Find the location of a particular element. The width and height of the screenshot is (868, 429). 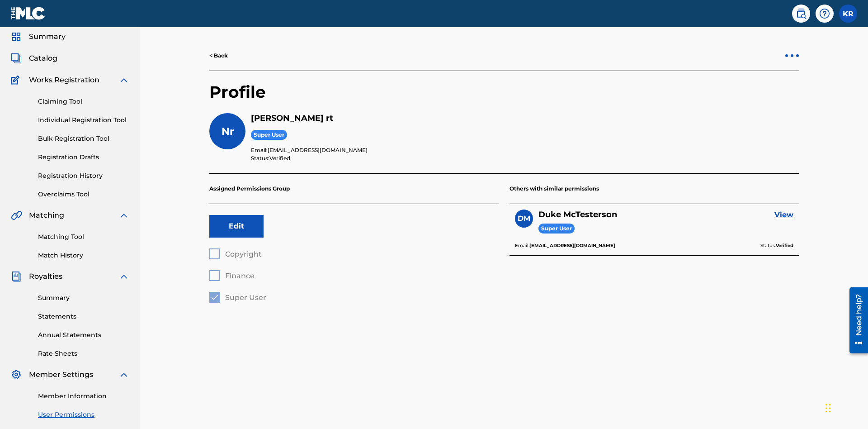

a: Registration History is located at coordinates (84, 176).